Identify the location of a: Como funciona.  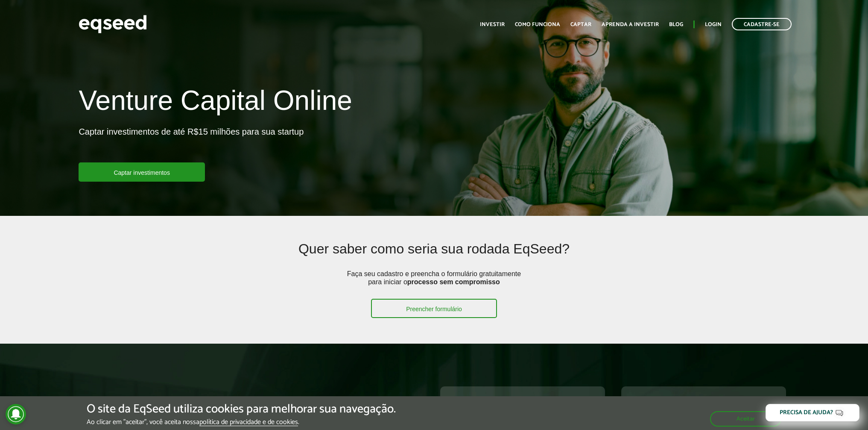
(537, 25).